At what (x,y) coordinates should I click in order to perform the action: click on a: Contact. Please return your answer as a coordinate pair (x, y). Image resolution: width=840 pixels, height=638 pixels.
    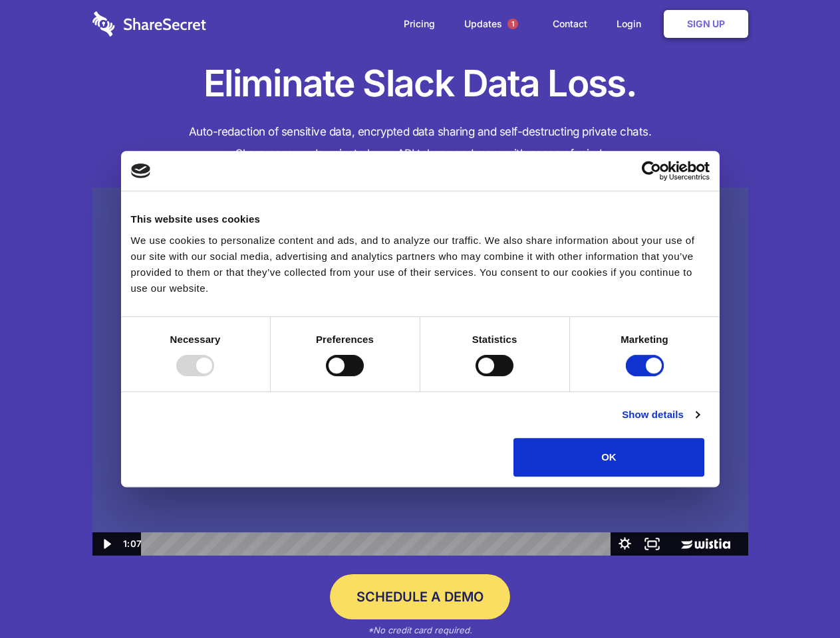
    Looking at the image, I should click on (570, 24).